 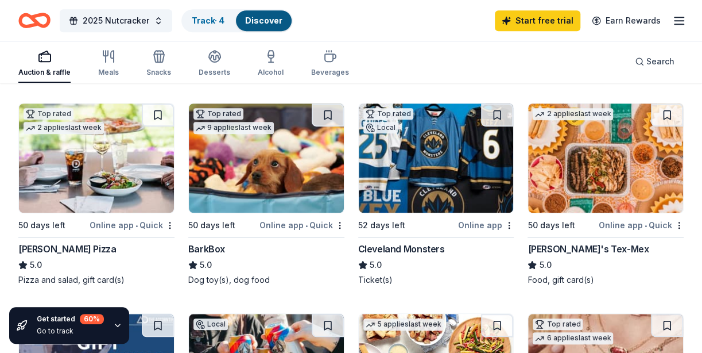 What do you see at coordinates (661, 61) in the screenshot?
I see `span: Search` at bounding box center [661, 61].